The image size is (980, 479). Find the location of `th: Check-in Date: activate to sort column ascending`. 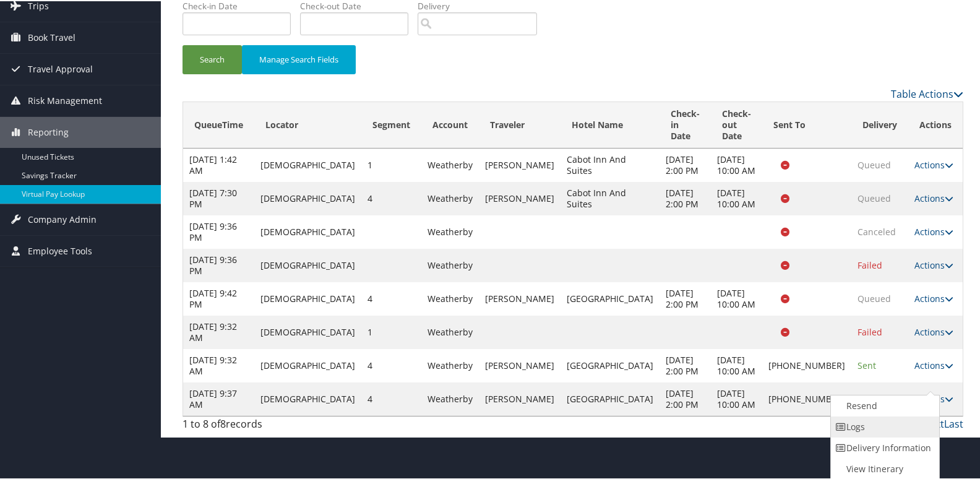

th: Check-in Date: activate to sort column ascending is located at coordinates (684, 124).